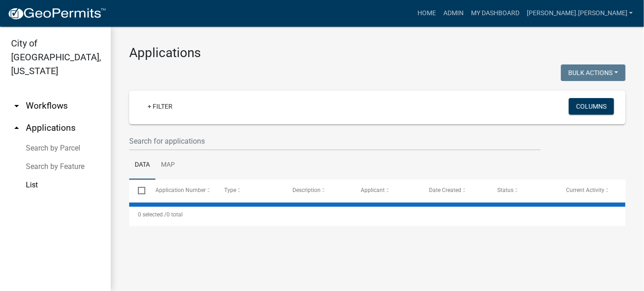 The width and height of the screenshot is (644, 291). I want to click on a: My Dashboard, so click(495, 14).